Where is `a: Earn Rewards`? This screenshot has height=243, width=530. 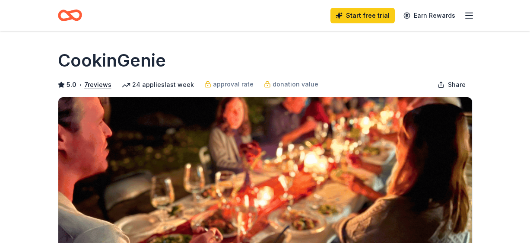 a: Earn Rewards is located at coordinates (430, 16).